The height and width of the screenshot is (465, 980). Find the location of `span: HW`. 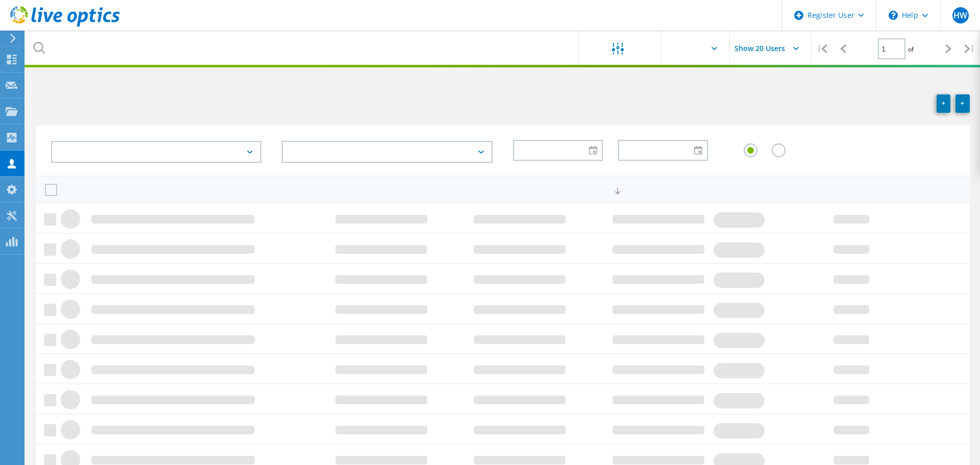

span: HW is located at coordinates (960, 15).